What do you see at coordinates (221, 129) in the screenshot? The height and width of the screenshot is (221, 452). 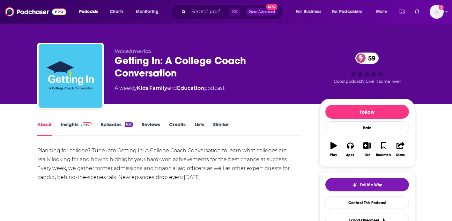 I see `a: Similar` at bounding box center [221, 129].